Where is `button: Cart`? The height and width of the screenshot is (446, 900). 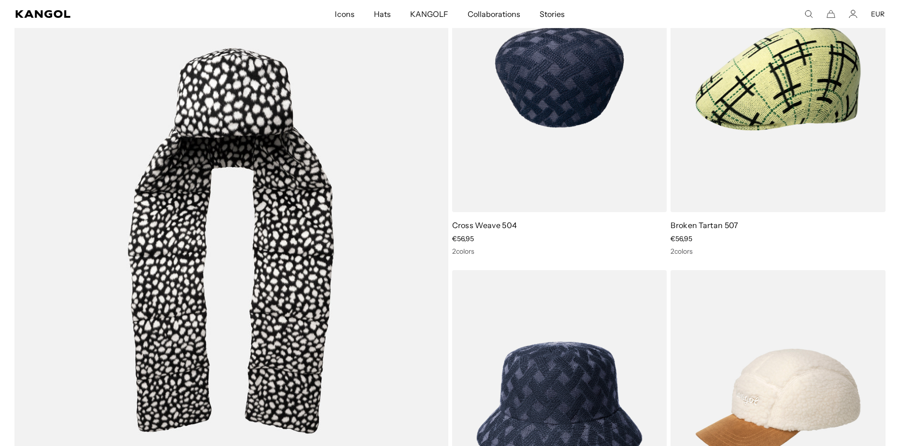 button: Cart is located at coordinates (831, 14).